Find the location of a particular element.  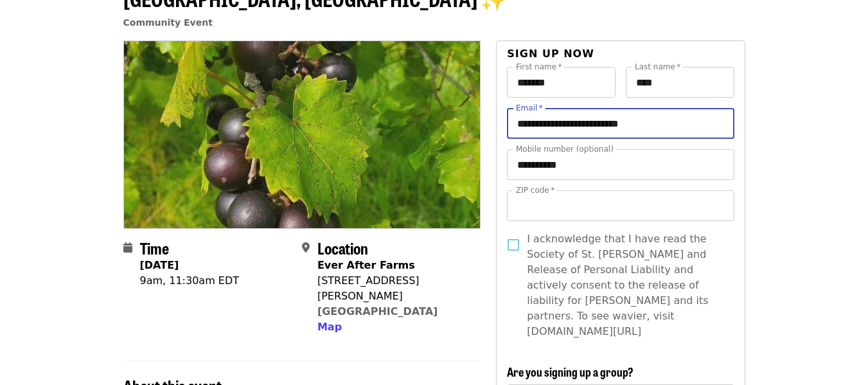

input: ZIP code is located at coordinates (620, 206).